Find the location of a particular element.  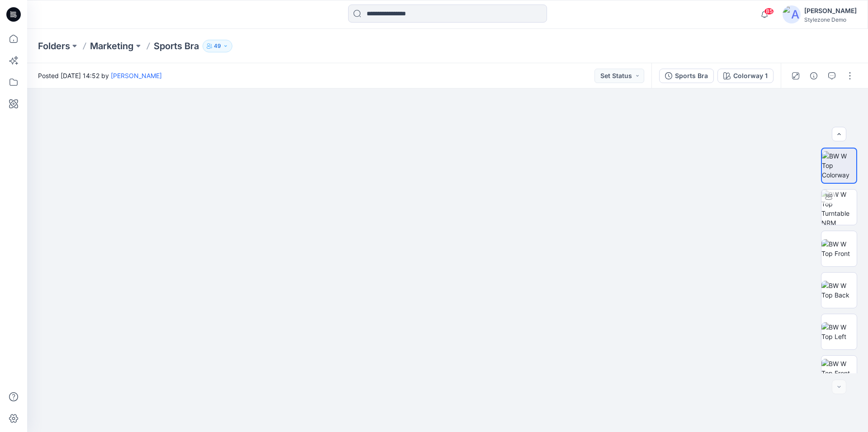

div: Colorway 1 is located at coordinates (750, 76).